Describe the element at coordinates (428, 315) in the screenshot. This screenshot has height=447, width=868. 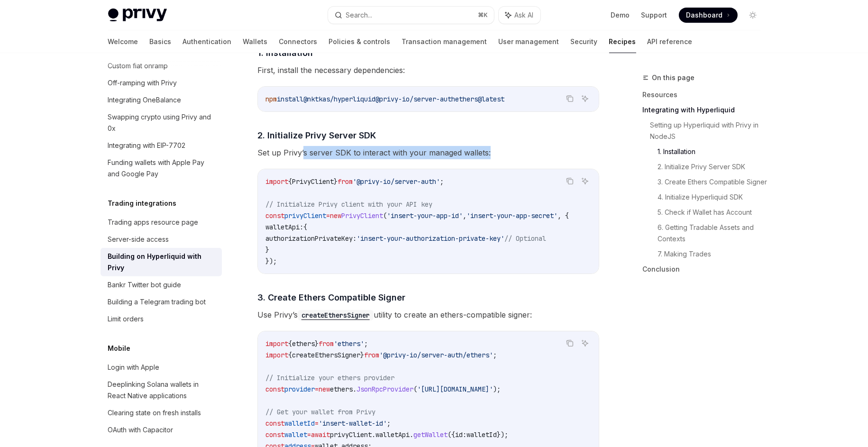
I see `span: Use Privy’s utility to create an ethers-compatible signer:` at that location.